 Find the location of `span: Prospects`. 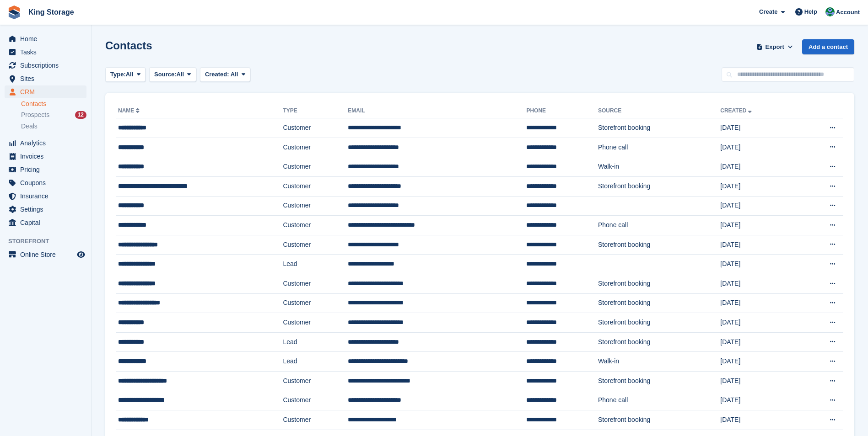

span: Prospects is located at coordinates (35, 115).